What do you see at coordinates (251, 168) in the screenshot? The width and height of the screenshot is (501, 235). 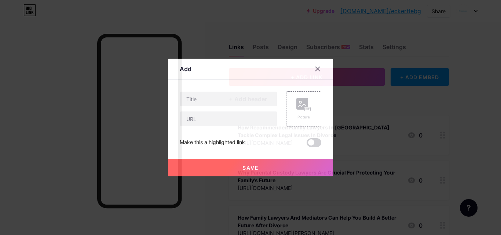 I see `button: Save` at bounding box center [251, 168].